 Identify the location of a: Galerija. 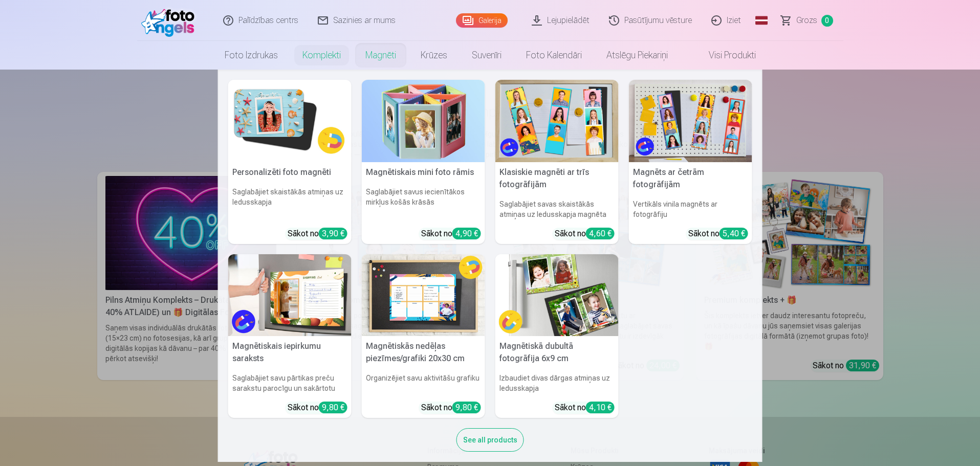
(481, 21).